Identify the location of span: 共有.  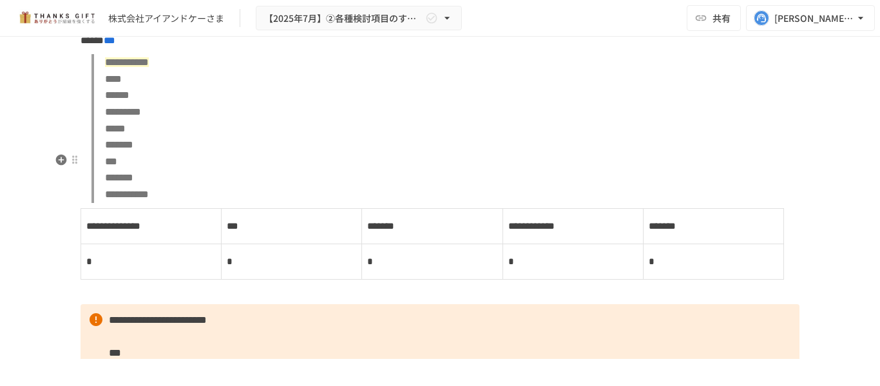
(721, 18).